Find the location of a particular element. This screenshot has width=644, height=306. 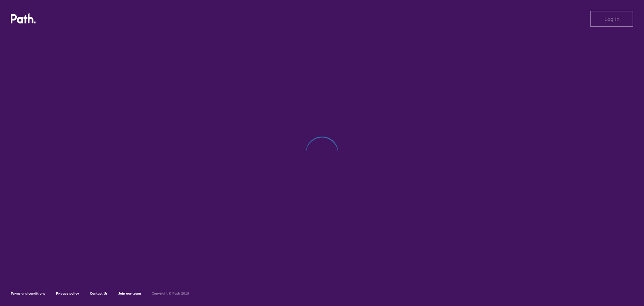

a: Privacy policy is located at coordinates (67, 293).